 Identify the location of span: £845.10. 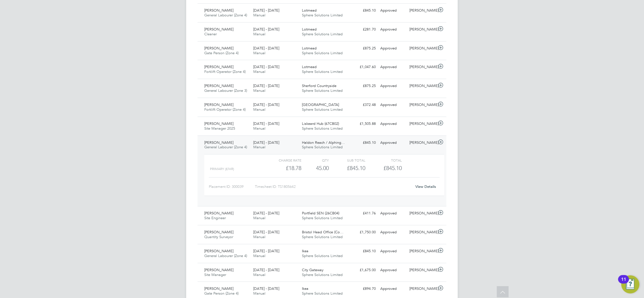
(393, 168).